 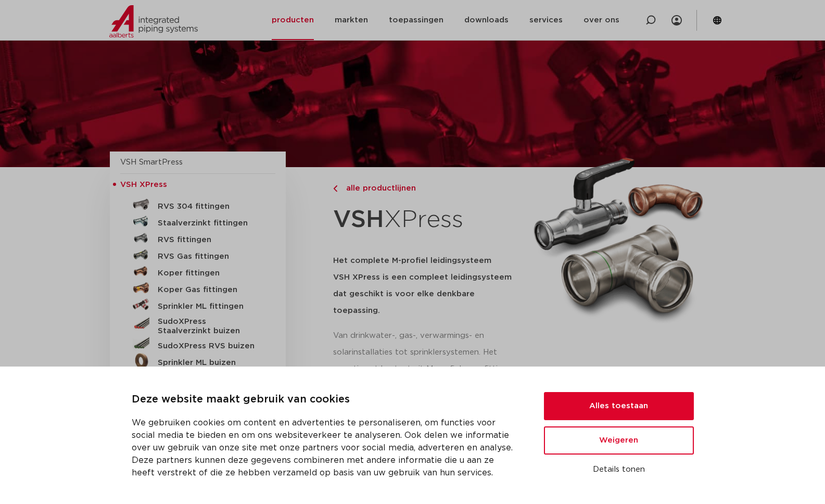 What do you see at coordinates (209, 346) in the screenshot?
I see `h5: SudoXPress RVS buizen` at bounding box center [209, 346].